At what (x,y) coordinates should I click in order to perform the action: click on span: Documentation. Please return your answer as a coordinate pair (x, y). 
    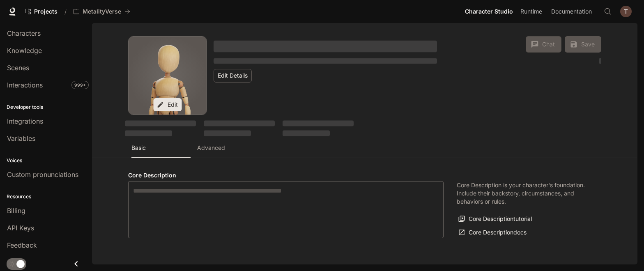
    Looking at the image, I should click on (571, 12).